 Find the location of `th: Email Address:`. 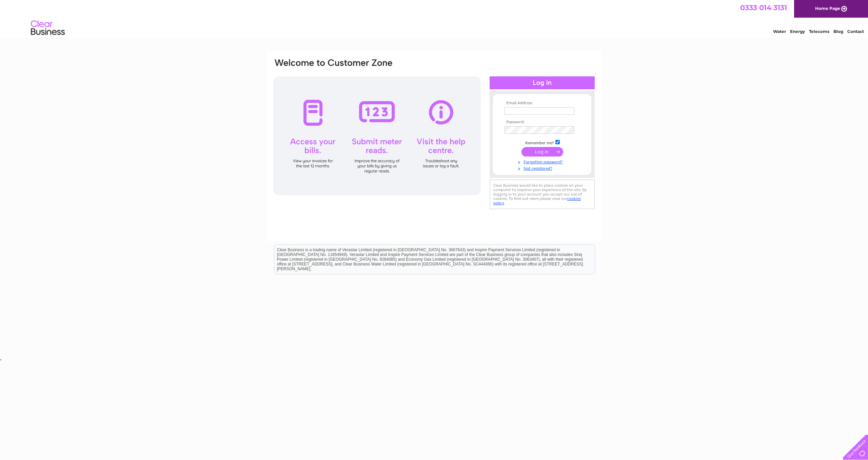

th: Email Address: is located at coordinates (542, 103).